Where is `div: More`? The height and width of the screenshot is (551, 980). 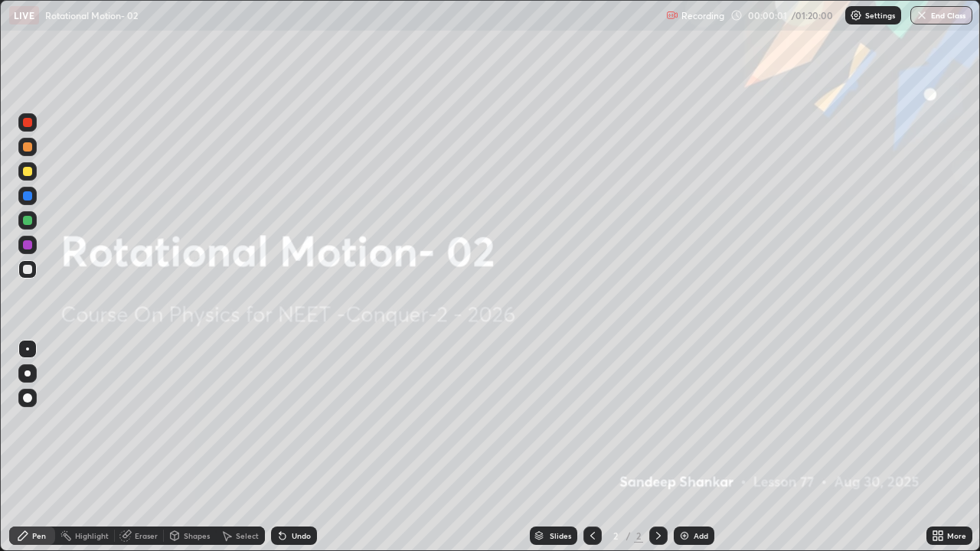
div: More is located at coordinates (956, 535).